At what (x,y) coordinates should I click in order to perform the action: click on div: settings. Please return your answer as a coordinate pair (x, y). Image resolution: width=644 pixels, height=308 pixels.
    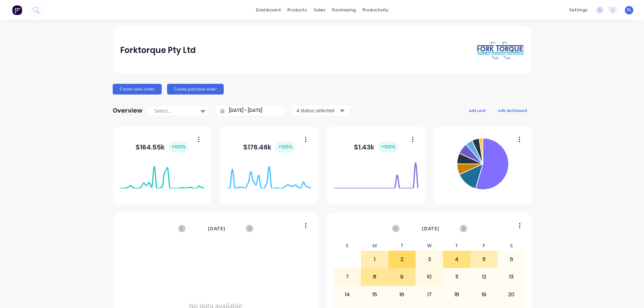
    Looking at the image, I should click on (578, 10).